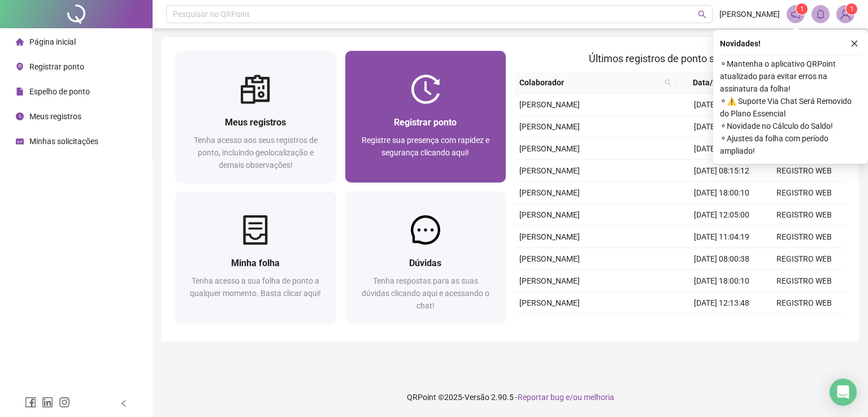 This screenshot has width=868, height=417. Describe the element at coordinates (590, 83) in the screenshot. I see `span: Colaborador` at that location.